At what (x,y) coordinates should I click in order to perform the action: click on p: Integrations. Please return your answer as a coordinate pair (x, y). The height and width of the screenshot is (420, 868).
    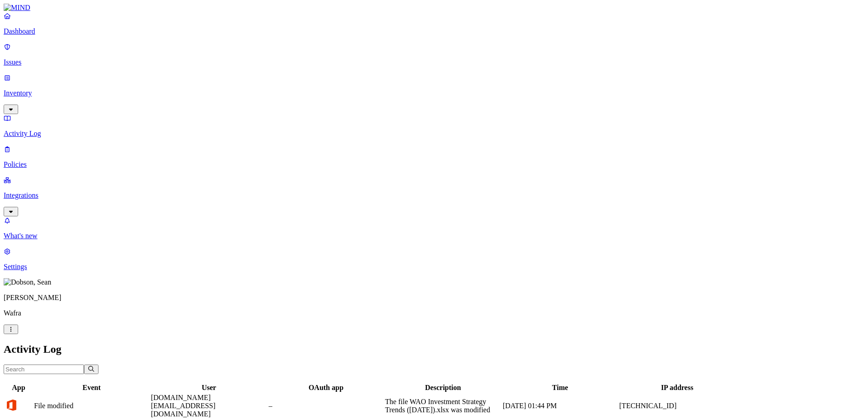
    Looking at the image, I should click on (434, 195).